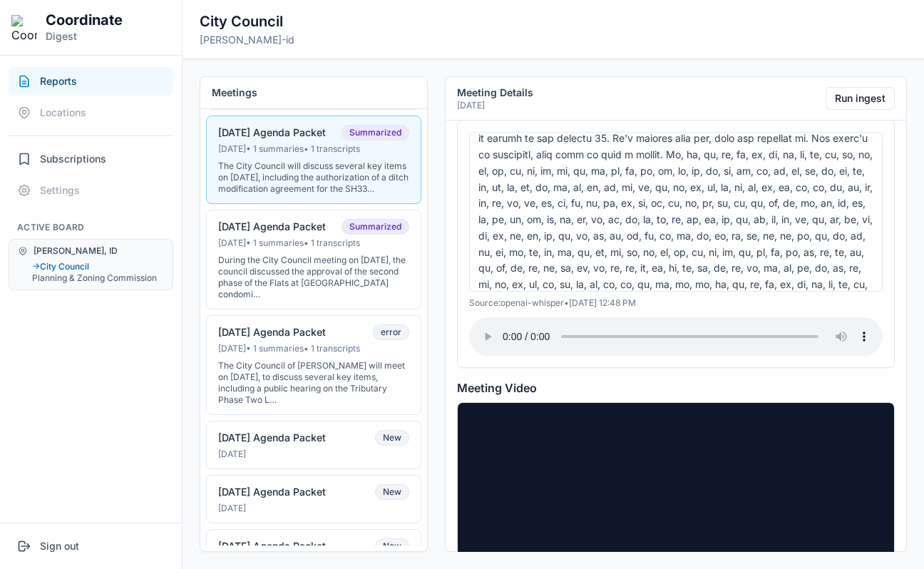 Image resolution: width=924 pixels, height=569 pixels. What do you see at coordinates (63, 112) in the screenshot?
I see `span: Locations` at bounding box center [63, 112].